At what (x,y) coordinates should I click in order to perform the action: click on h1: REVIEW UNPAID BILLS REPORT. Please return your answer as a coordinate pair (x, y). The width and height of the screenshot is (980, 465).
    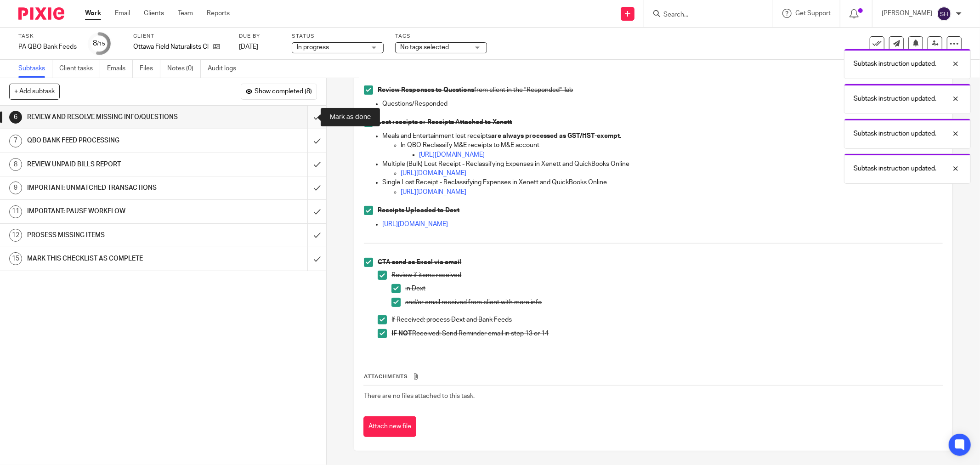
    Looking at the image, I should click on (117, 164).